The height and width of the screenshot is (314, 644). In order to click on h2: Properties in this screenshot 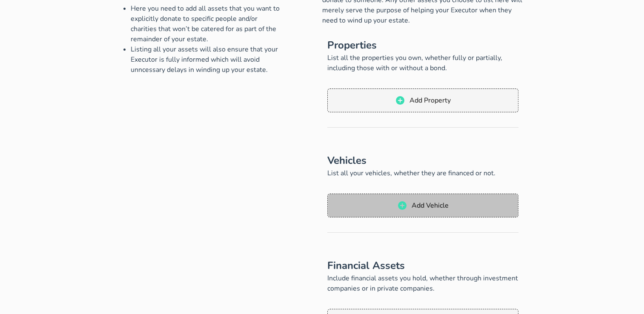, I will do `click(423, 45)`.